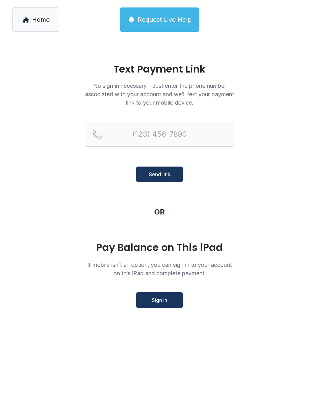  Describe the element at coordinates (159, 247) in the screenshot. I see `div: Pay Balance on This iPad` at that location.